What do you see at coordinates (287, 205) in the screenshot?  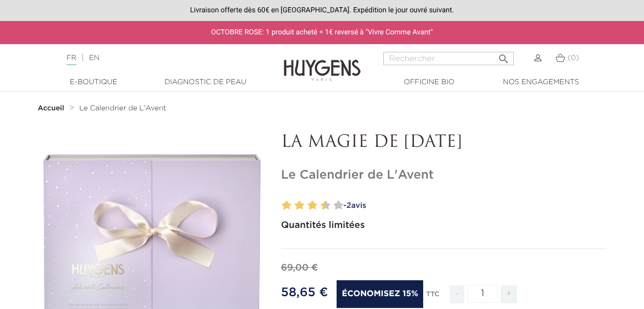 I see `label: 2` at bounding box center [287, 205].